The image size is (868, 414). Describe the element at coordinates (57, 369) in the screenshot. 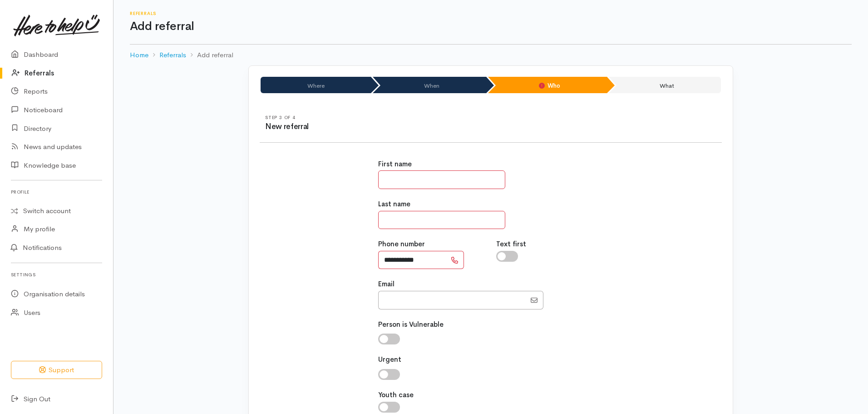

I see `button: Support` at that location.